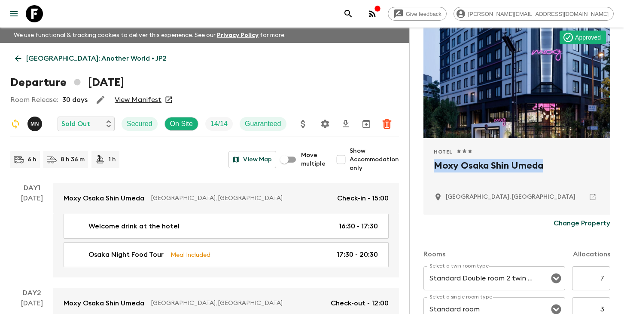  I want to click on button: Archive (Completed, Cancelled or Unsynced Departures only), so click(366, 124).